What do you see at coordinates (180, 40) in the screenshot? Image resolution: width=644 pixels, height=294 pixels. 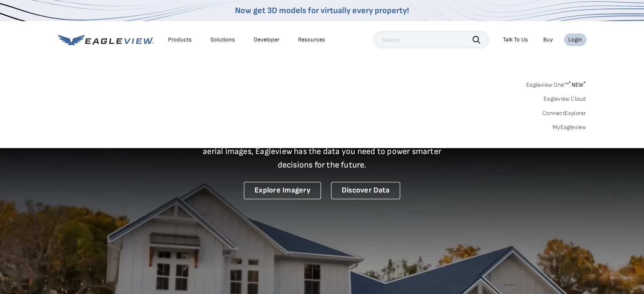 I see `div: Products` at bounding box center [180, 40].